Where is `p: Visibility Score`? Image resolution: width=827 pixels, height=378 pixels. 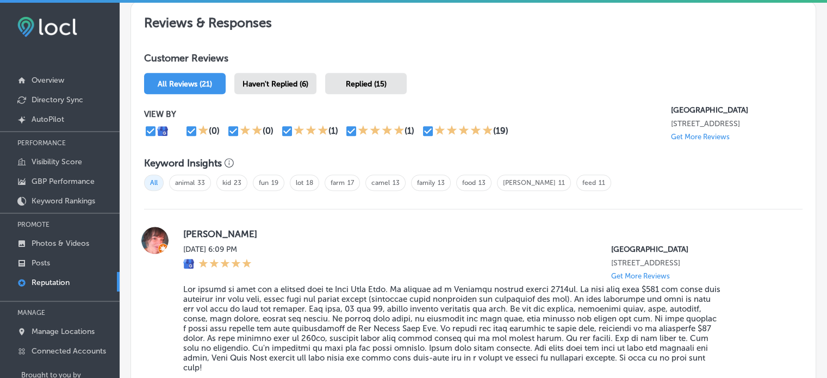
p: Visibility Score is located at coordinates (57, 162).